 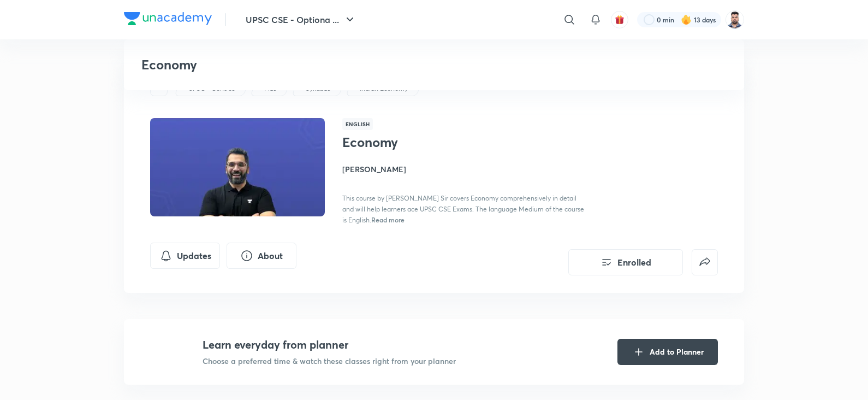 I want to click on img: Thumbnail, so click(x=237, y=167).